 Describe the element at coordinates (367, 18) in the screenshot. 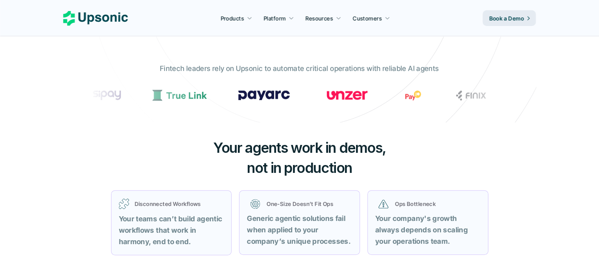

I see `p: Customers` at that location.